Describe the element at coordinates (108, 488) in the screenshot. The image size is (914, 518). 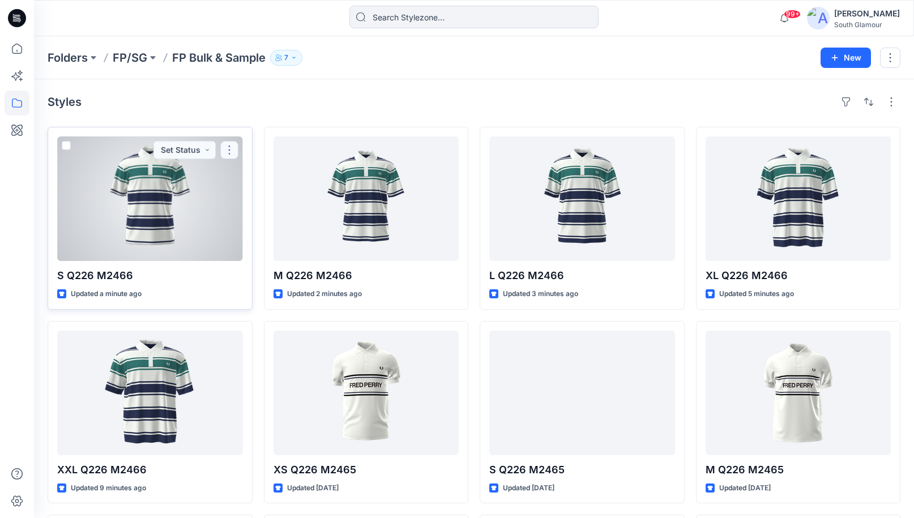
I see `p: Updated 9 minutes ago` at that location.